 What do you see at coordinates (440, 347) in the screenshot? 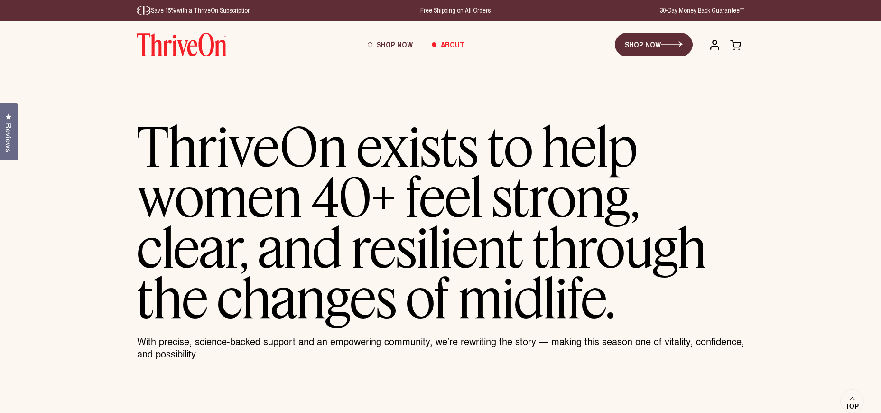
I see `p: With precise, science-backed support and an empowering community, we’re rewriting the story — mak...` at bounding box center [440, 347].